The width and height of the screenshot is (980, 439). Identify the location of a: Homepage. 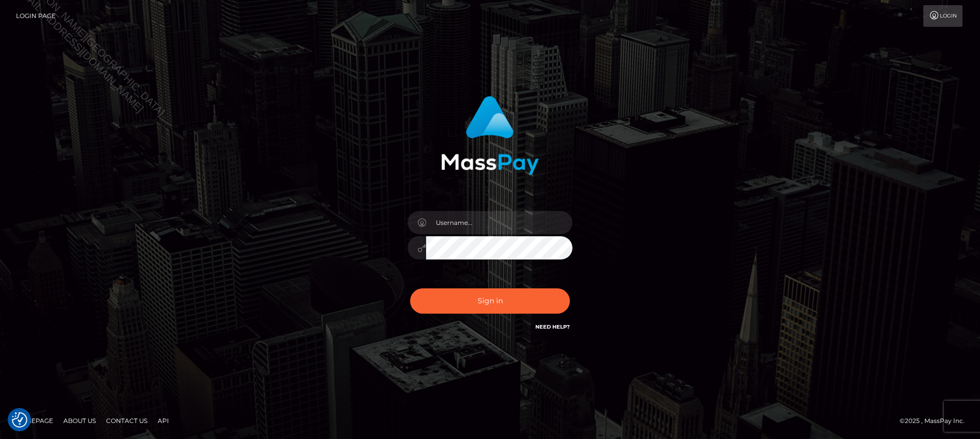
(34, 420).